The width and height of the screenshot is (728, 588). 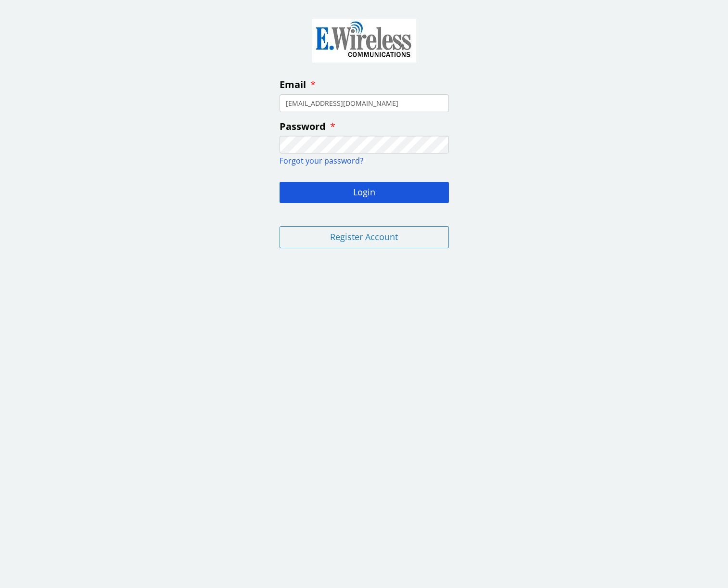 What do you see at coordinates (321, 161) in the screenshot?
I see `a: Forgot your password?` at bounding box center [321, 161].